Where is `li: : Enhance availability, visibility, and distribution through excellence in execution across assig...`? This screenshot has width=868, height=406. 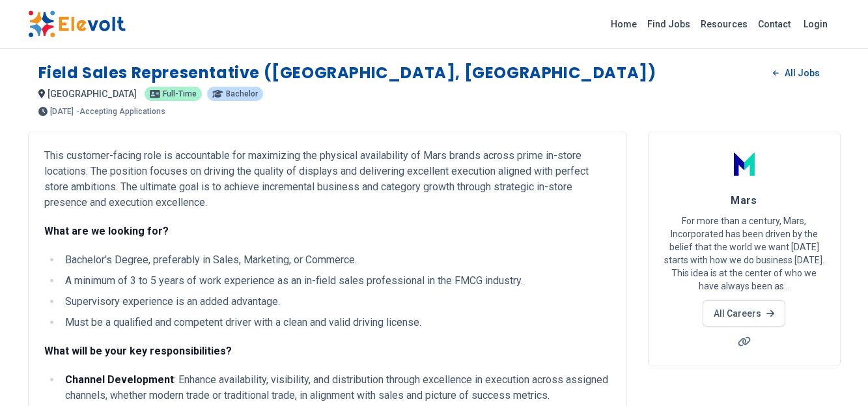 li: : Enhance availability, visibility, and distribution through excellence in execution across assig... is located at coordinates (336, 387).